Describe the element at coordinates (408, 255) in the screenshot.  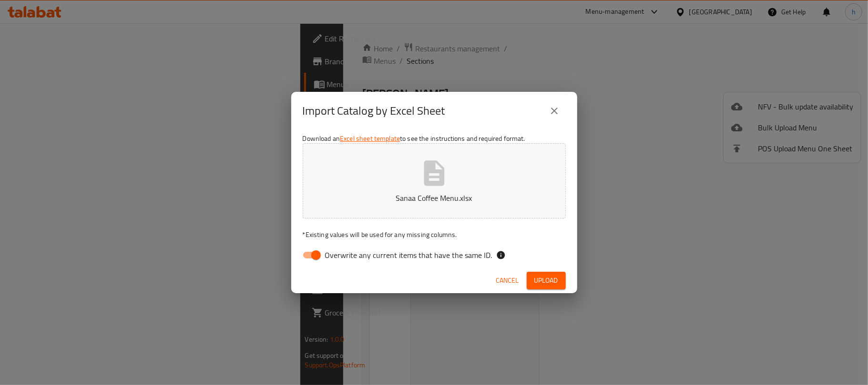
I see `span: Overwrite any current items that have the same ID.` at that location.